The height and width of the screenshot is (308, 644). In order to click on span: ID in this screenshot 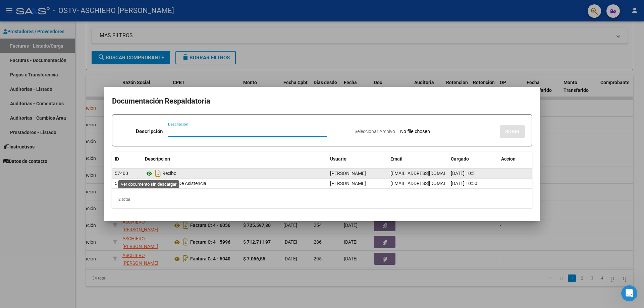, I will do `click(117, 159)`.